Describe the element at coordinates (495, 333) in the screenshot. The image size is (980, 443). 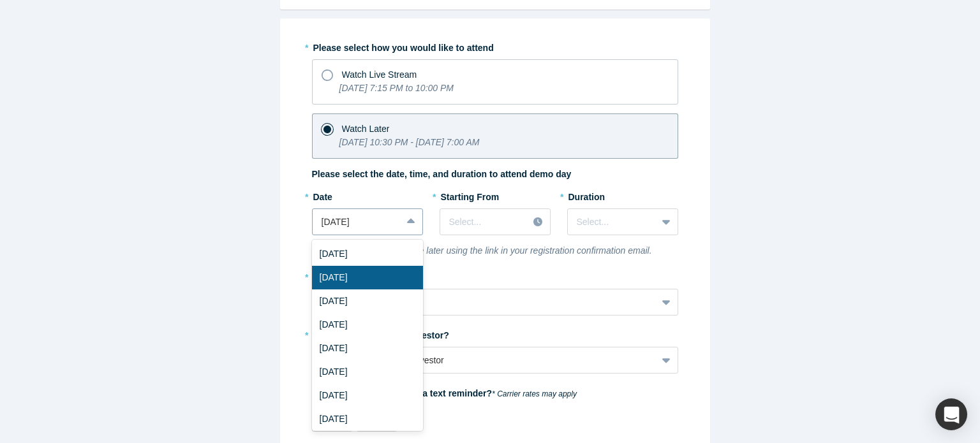
I see `label: Are you an accredited investor?` at that location.